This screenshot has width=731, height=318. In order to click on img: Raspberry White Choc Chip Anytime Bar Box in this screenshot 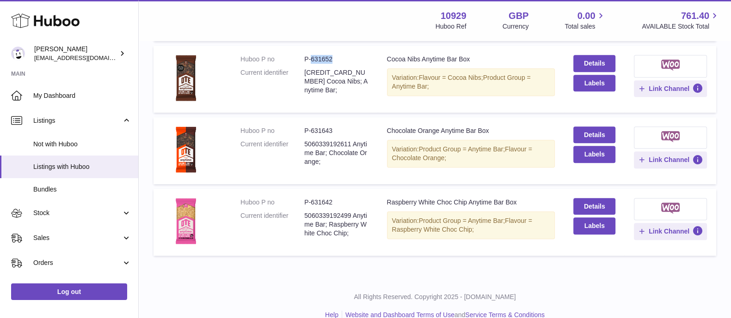, I will do `click(186, 221)`.